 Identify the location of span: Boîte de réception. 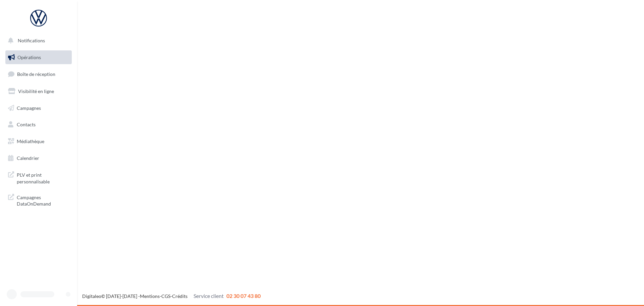
(36, 74).